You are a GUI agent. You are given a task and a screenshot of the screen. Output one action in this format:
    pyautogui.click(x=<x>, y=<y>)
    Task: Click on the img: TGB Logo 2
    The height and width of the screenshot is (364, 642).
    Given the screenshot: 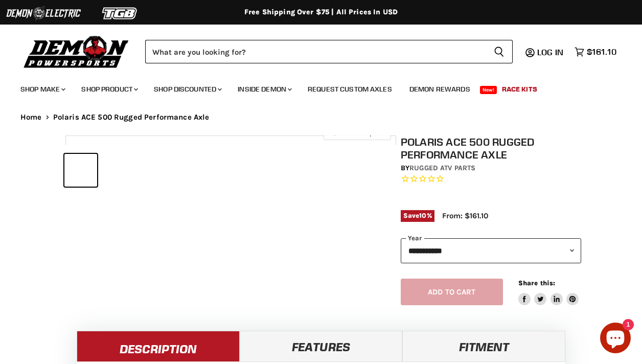 What is the action you would take?
    pyautogui.click(x=120, y=13)
    